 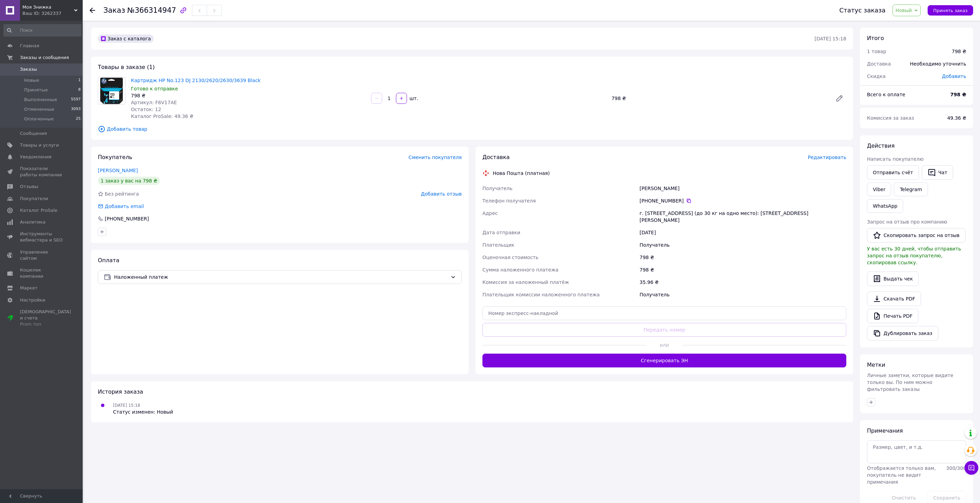 I want to click on a: Картридж HP No.123 DJ 2130/2620/2630/3639 Black, so click(x=196, y=80).